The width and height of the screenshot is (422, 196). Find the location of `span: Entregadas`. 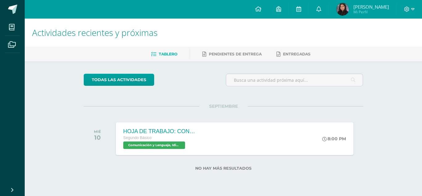

span: Entregadas is located at coordinates (297, 54).